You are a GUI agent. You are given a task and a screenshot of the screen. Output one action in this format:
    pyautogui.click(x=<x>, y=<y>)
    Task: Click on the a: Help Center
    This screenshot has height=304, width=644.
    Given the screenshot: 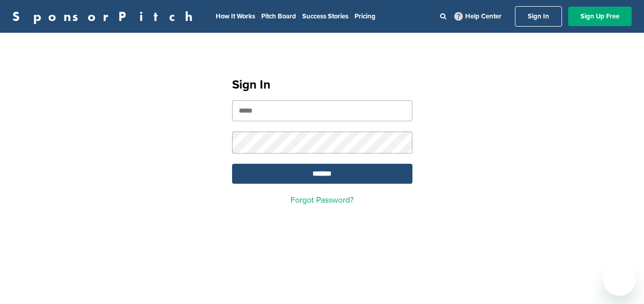 What is the action you would take?
    pyautogui.click(x=478, y=16)
    